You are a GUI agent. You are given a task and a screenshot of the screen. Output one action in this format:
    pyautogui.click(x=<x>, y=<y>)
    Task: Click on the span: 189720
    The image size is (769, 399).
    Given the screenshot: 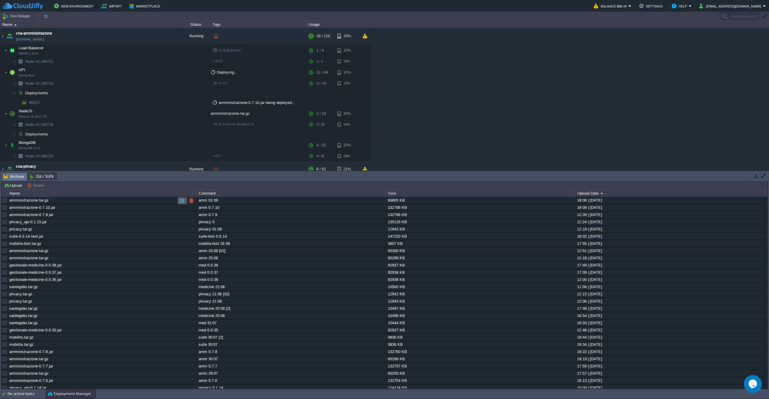 What is the action you would take?
    pyautogui.click(x=39, y=156)
    